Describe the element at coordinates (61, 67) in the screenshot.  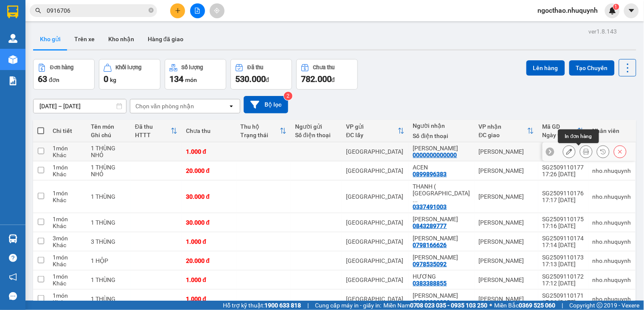
I see `div: Đơn hàng` at that location.